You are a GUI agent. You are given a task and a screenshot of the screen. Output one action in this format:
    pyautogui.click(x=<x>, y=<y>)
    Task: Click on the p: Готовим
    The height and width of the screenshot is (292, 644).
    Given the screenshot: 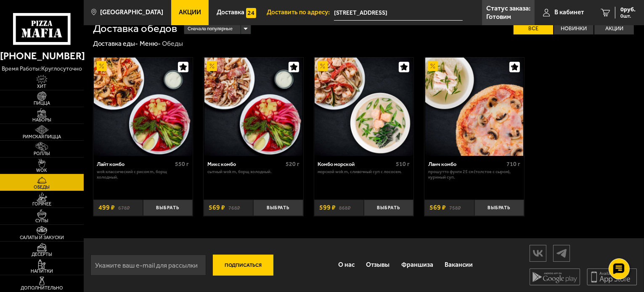 What is the action you would take?
    pyautogui.click(x=498, y=17)
    